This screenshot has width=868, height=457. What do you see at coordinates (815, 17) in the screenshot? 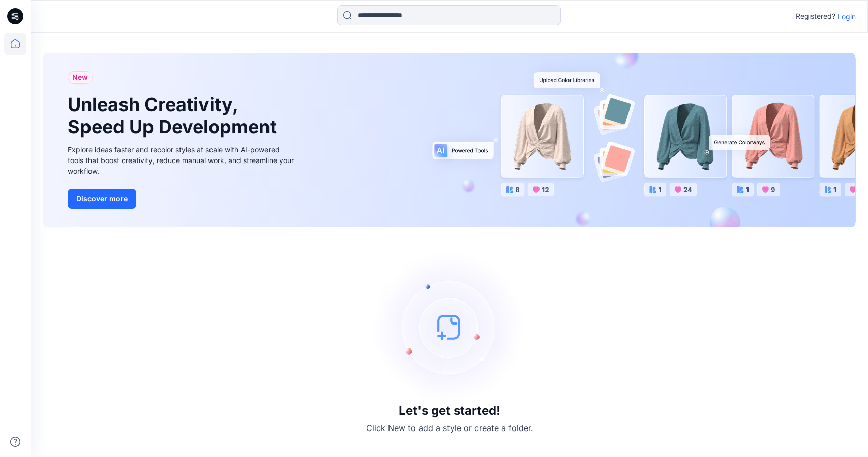
I see `p: Registered?` at bounding box center [815, 17].